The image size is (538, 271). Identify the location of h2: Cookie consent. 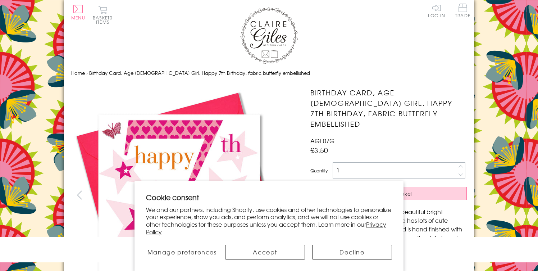
(269, 197).